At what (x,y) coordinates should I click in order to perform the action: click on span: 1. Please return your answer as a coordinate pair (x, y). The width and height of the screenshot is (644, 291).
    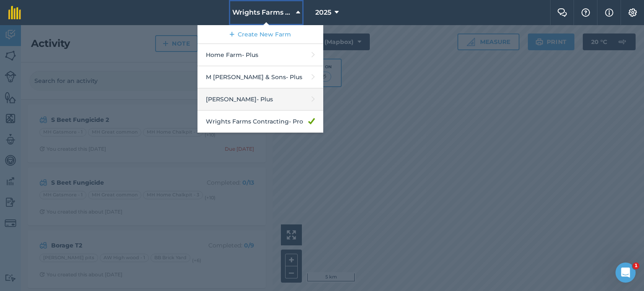
    Looking at the image, I should click on (636, 266).